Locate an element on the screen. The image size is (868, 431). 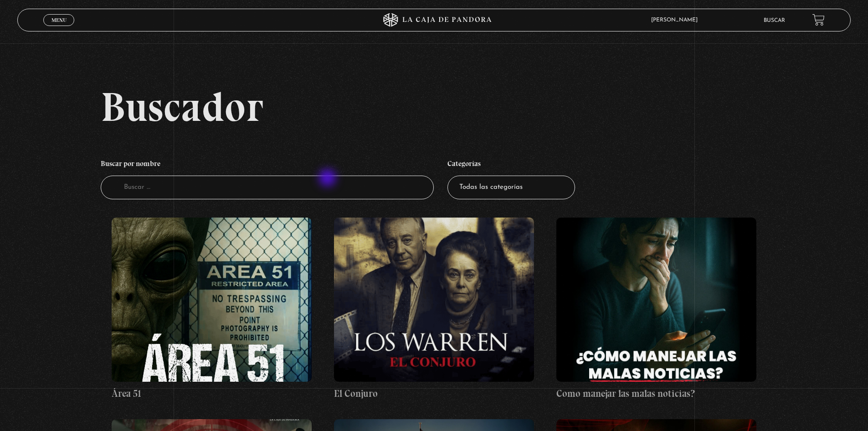
h4: Como manejar las malas noticias? is located at coordinates (656, 394).